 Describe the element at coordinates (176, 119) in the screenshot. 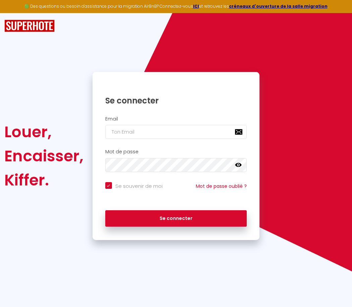

I see `h2: Email` at that location.